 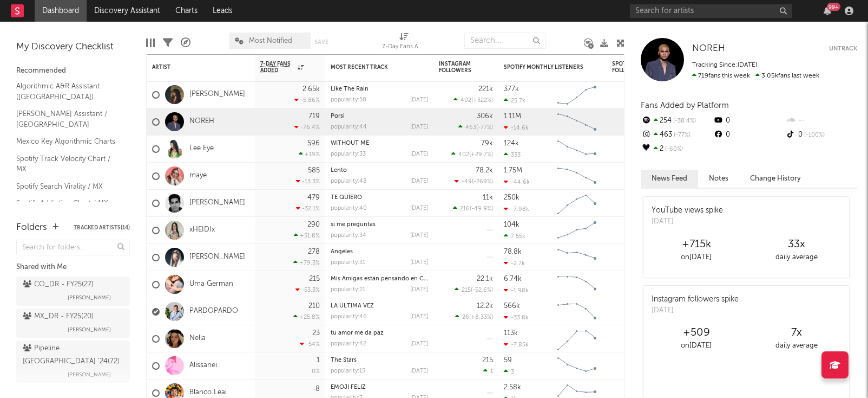 I want to click on div: 463, so click(x=677, y=135).